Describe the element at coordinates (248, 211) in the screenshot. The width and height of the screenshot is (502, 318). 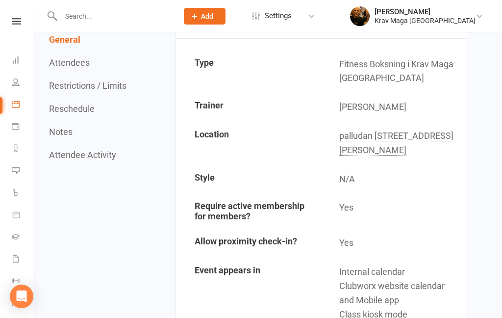
I see `td: Require active membership for members?` at that location.